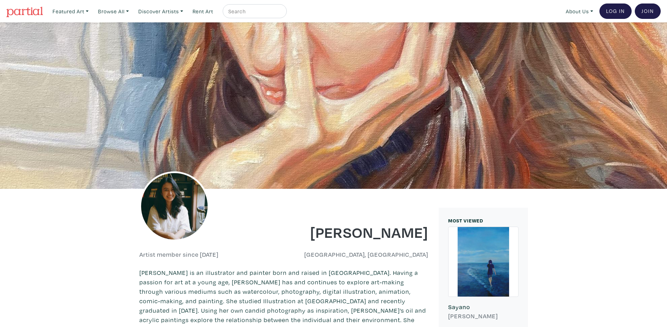 This screenshot has width=667, height=327. I want to click on a: Log In, so click(615, 11).